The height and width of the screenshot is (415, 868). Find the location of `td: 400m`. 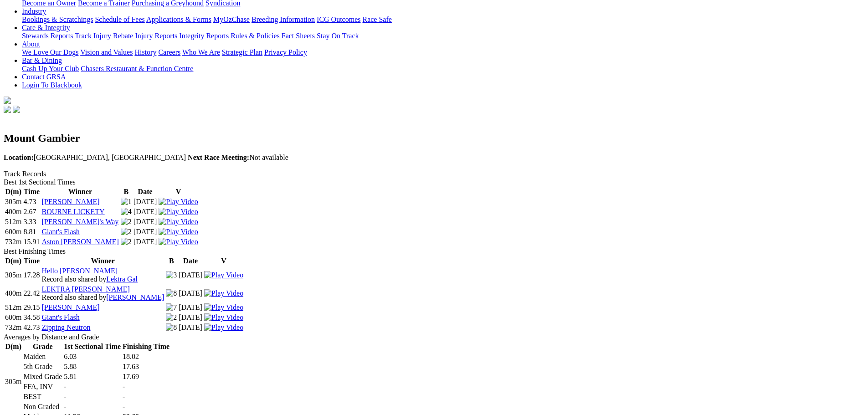

td: 400m is located at coordinates (13, 212).